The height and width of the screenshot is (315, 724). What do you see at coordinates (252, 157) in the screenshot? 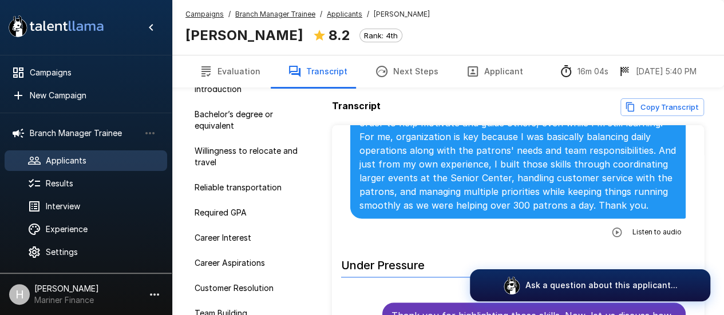
I see `div: Willingness to relocate and travel` at bounding box center [252, 157].